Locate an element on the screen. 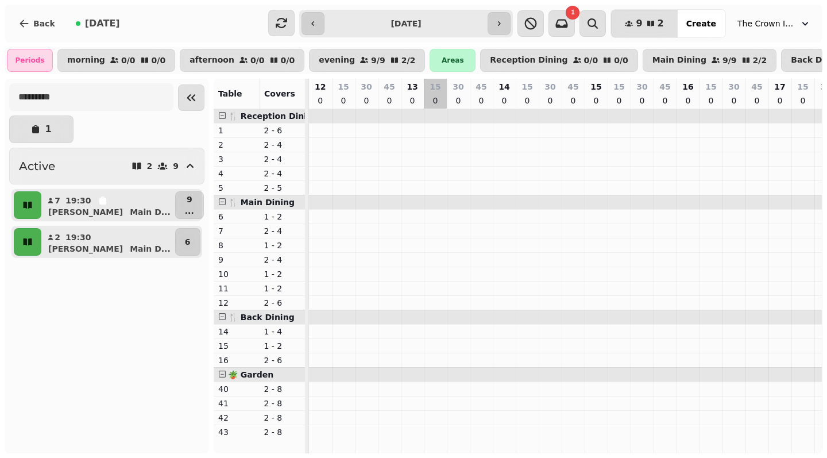  p: 8 is located at coordinates (237, 245).